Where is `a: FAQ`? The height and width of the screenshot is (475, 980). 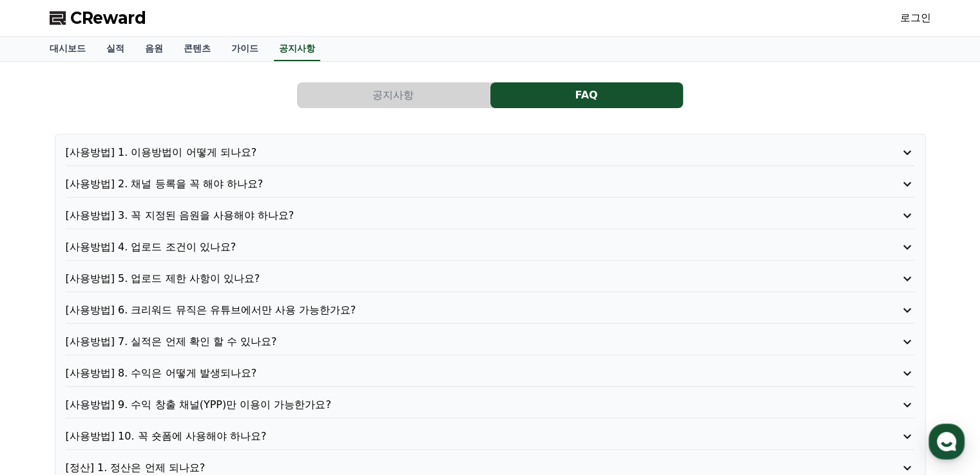 a: FAQ is located at coordinates (587, 95).